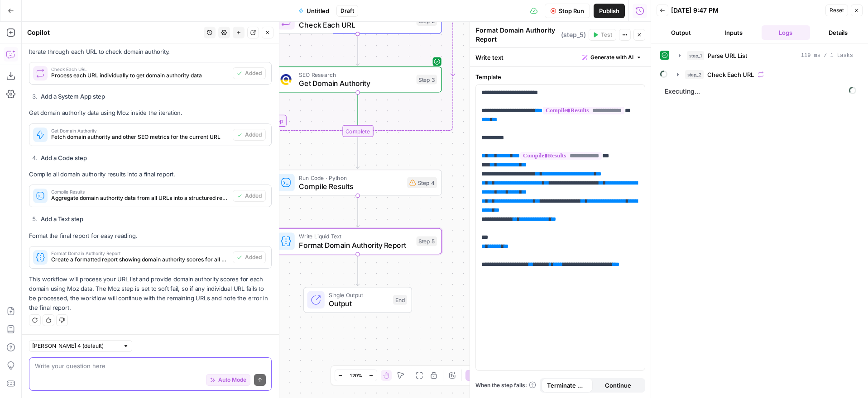  What do you see at coordinates (356, 376) in the screenshot?
I see `span: 120%` at bounding box center [356, 376].